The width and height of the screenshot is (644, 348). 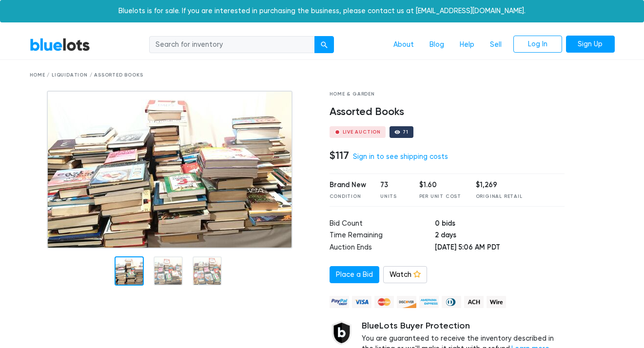 What do you see at coordinates (467, 45) in the screenshot?
I see `a: Help` at bounding box center [467, 45].